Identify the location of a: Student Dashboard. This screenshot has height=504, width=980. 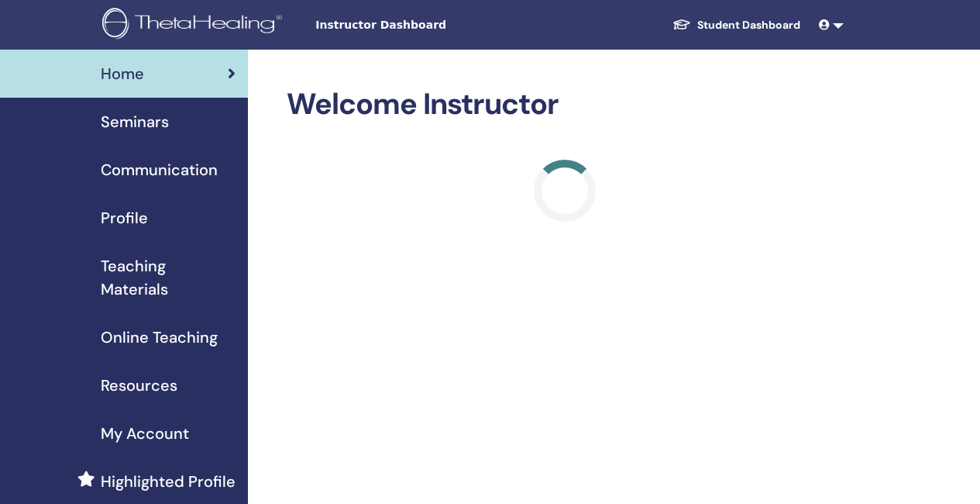
(736, 25).